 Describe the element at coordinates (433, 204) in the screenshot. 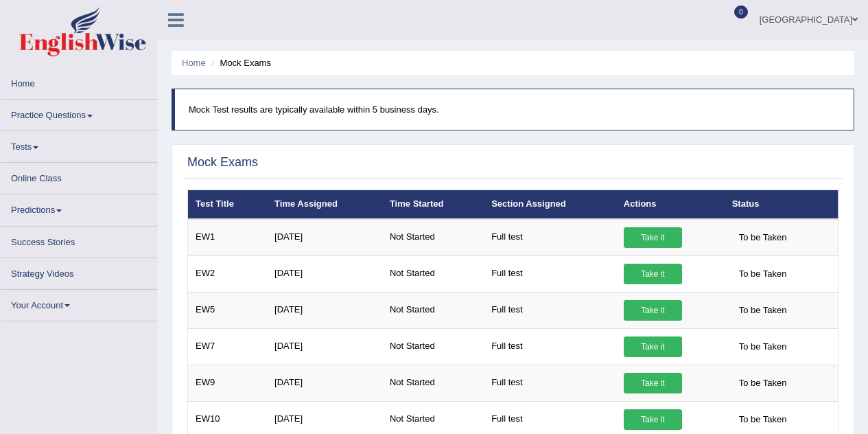

I see `th: Time Started` at that location.